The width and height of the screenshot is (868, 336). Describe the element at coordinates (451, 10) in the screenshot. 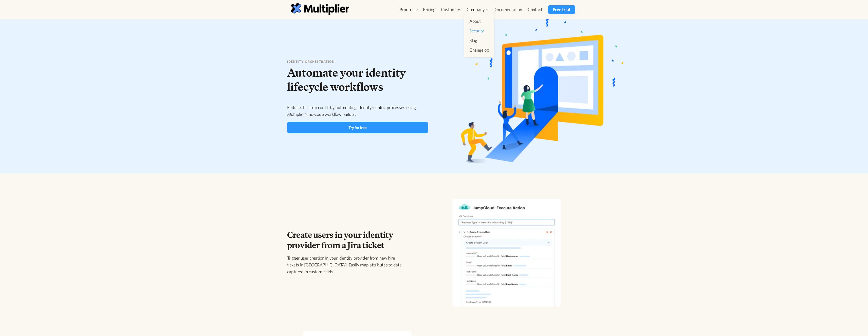

I see `a: Customers` at that location.